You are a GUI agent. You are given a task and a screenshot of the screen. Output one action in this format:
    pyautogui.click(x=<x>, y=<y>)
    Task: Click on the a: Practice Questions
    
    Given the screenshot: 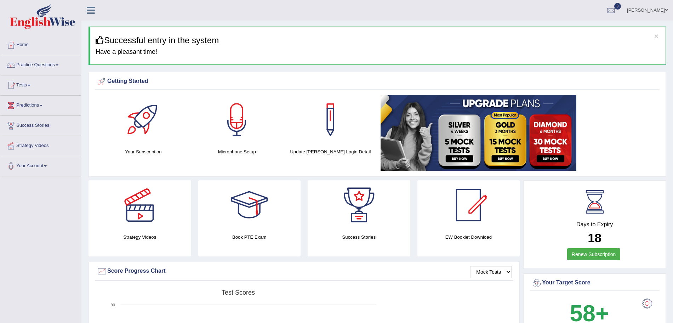 What is the action you would take?
    pyautogui.click(x=41, y=64)
    